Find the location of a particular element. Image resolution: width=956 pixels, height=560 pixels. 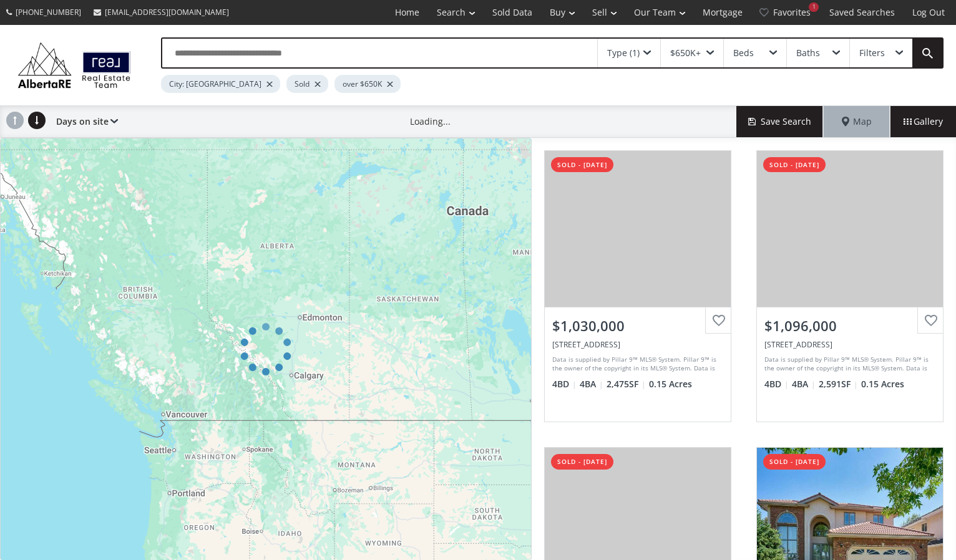

span: 2,475 SF is located at coordinates (626, 384).